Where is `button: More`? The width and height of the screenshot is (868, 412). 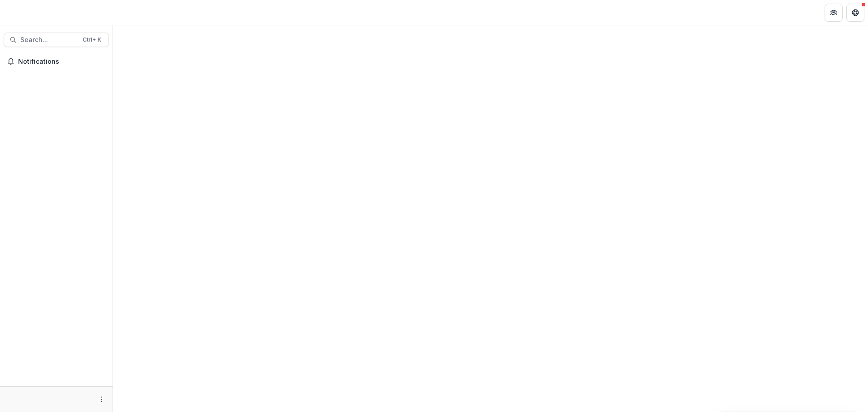 button: More is located at coordinates (102, 400).